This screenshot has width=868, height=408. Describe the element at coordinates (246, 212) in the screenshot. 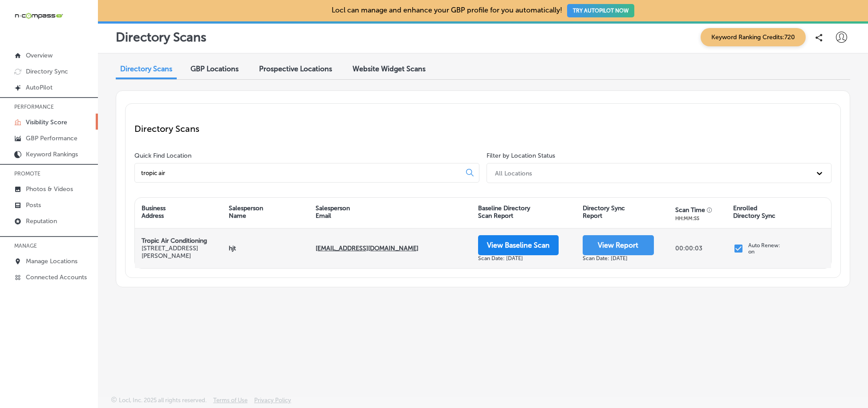

I see `div: Salesperson Name` at that location.